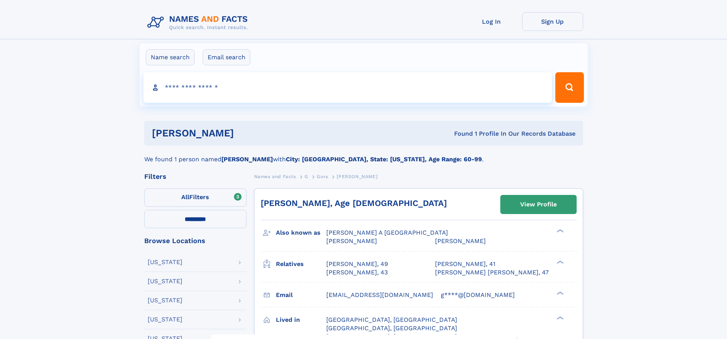  I want to click on a: Sign Up, so click(553, 21).